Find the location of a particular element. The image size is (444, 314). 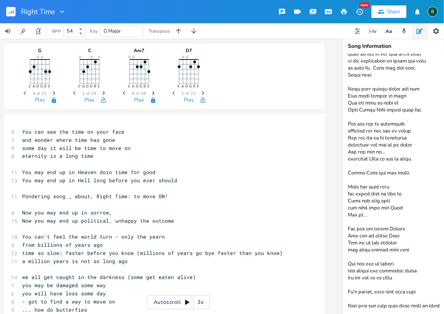

span: we all get caught in the darkness (some get eaten alive) is located at coordinates (109, 277).